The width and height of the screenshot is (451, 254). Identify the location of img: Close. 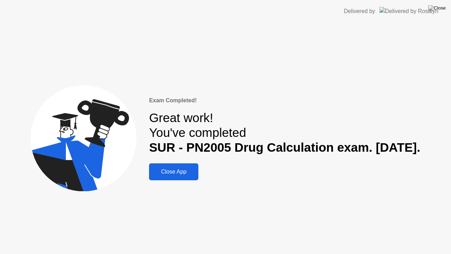
(437, 8).